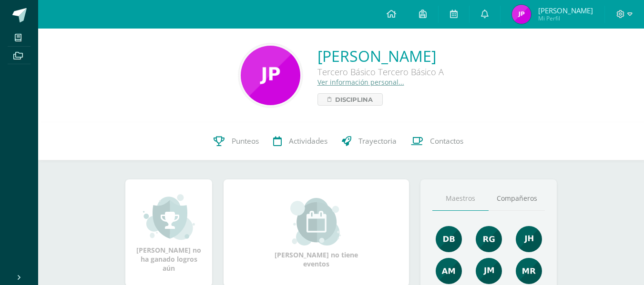 The image size is (644, 285). What do you see at coordinates (521, 14) in the screenshot?
I see `img: 6df7283ad40b7d6c5741ae0c09523470.png` at bounding box center [521, 14].